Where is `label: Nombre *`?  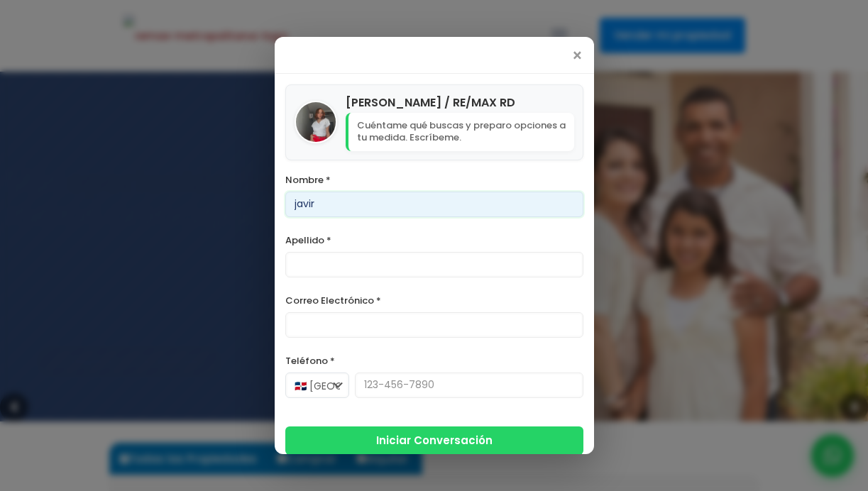 label: Nombre * is located at coordinates (434, 179).